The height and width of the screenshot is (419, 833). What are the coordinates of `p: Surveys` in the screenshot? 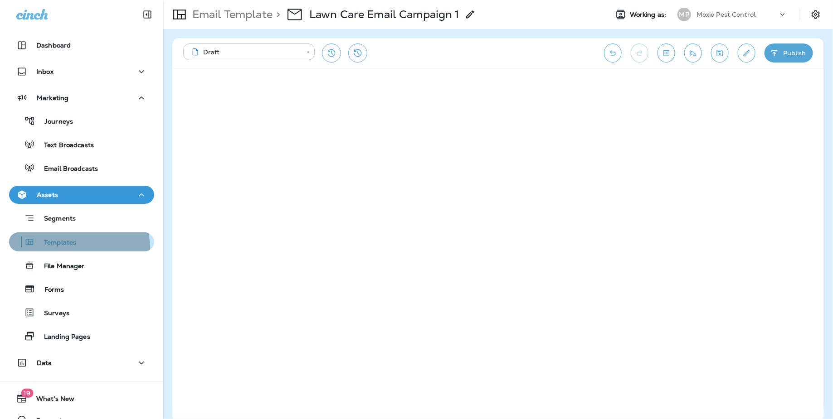 It's located at (52, 314).